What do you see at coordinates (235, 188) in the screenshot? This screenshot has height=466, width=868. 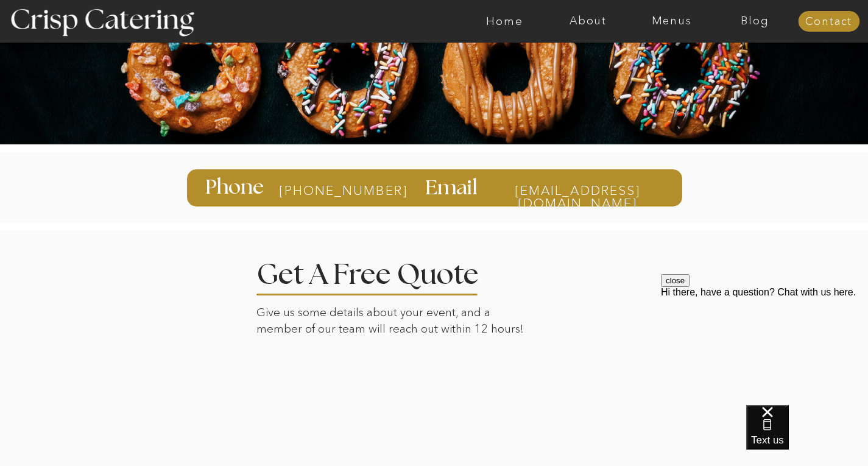 I see `h3: Phone` at bounding box center [235, 188].